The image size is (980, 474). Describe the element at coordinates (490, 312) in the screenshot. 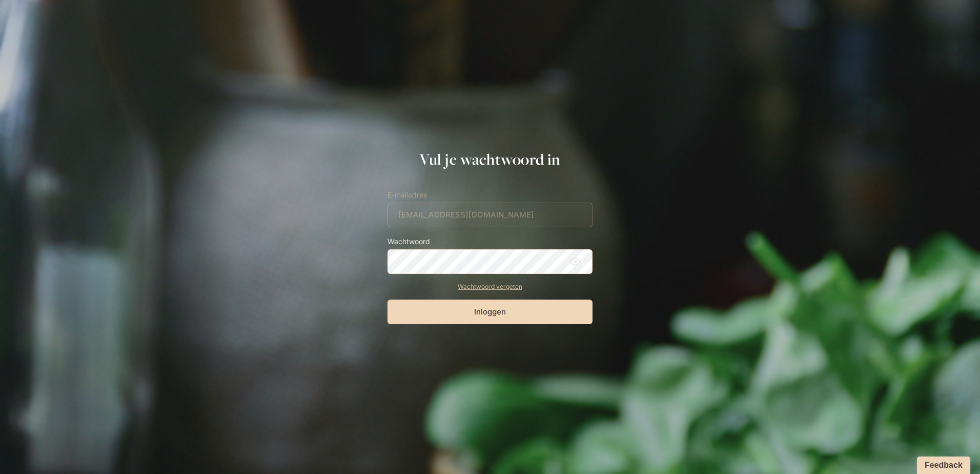

I see `button: Inloggen` at that location.